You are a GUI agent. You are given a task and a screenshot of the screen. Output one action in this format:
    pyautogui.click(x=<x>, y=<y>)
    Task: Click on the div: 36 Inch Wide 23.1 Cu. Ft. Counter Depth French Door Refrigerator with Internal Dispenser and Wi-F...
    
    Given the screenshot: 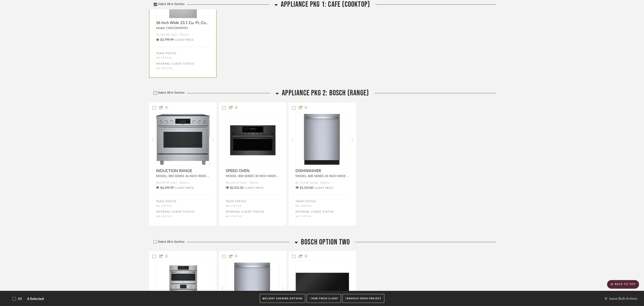 What is the action you would take?
    pyautogui.click(x=183, y=22)
    